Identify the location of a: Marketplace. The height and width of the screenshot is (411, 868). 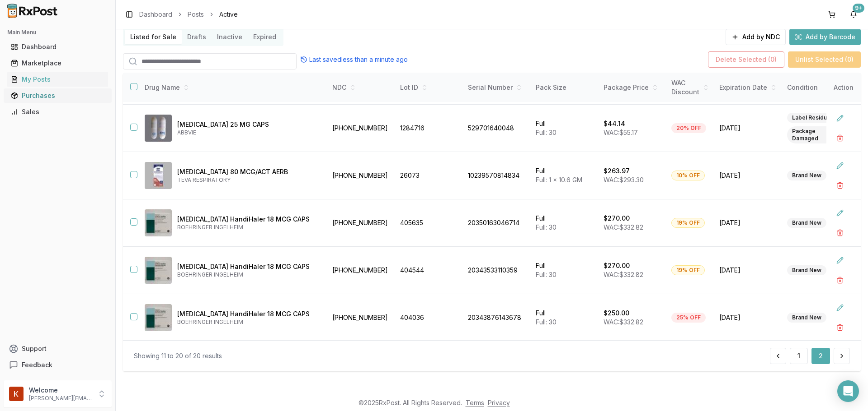
(57, 63).